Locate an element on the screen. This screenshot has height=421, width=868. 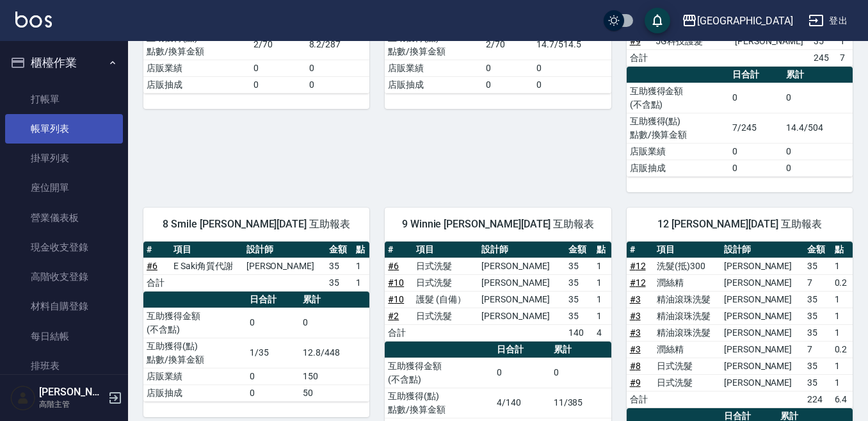
a: 現金收支登錄 is located at coordinates (64, 247).